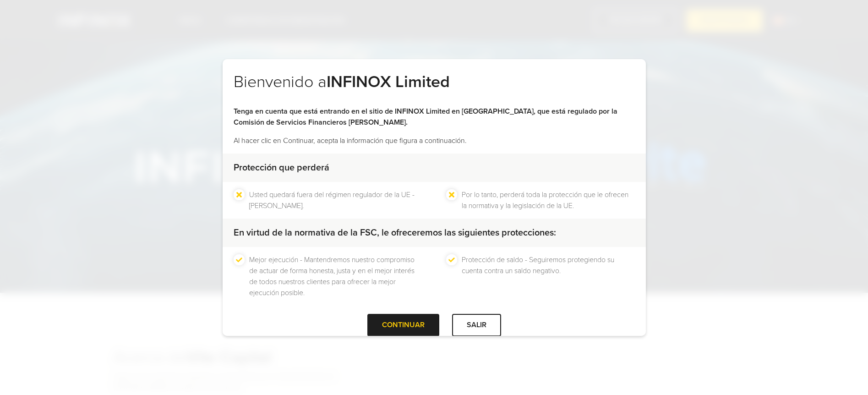  I want to click on li: Protección de saldo - Seguiremos protegiendo su cuenta contra un saldo negativo., so click(548, 277).